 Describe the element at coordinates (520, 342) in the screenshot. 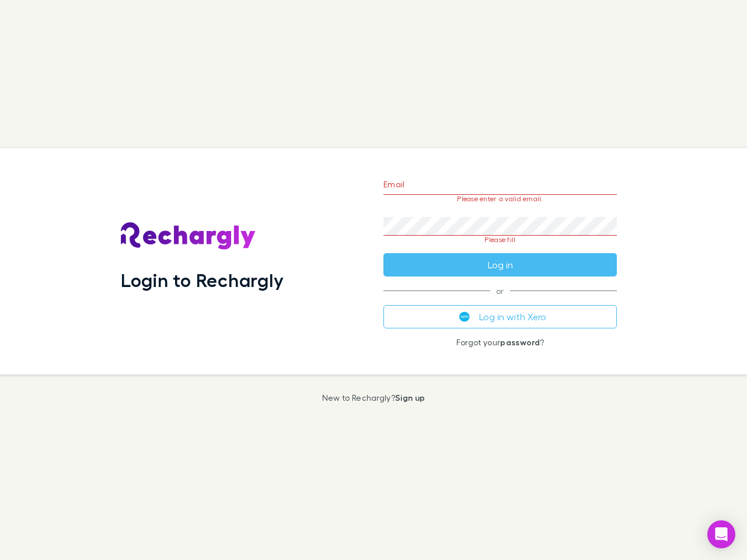

I see `a: password` at that location.